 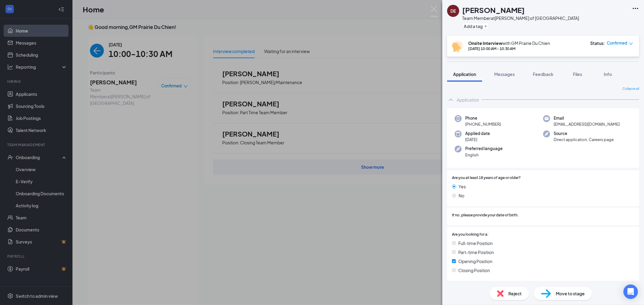 What do you see at coordinates (583, 133) in the screenshot?
I see `span: Source` at bounding box center [583, 133].